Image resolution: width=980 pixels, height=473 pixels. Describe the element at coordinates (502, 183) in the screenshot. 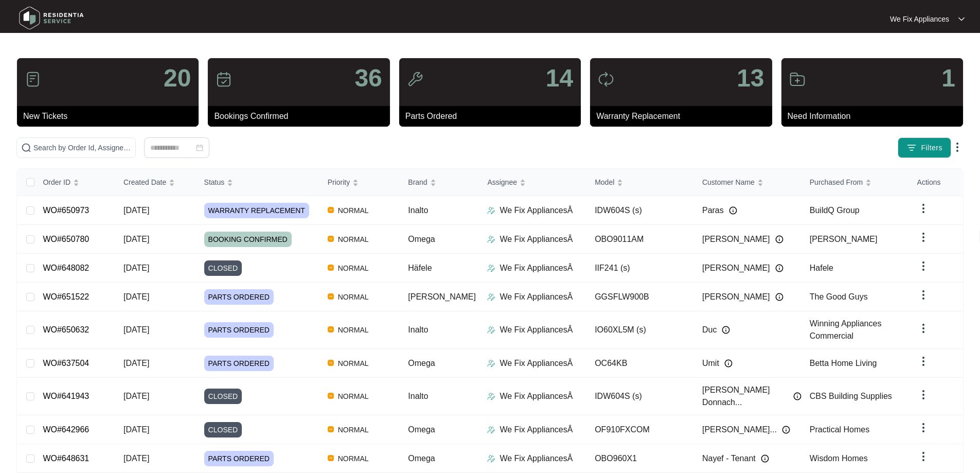

I see `span: Assignee` at that location.